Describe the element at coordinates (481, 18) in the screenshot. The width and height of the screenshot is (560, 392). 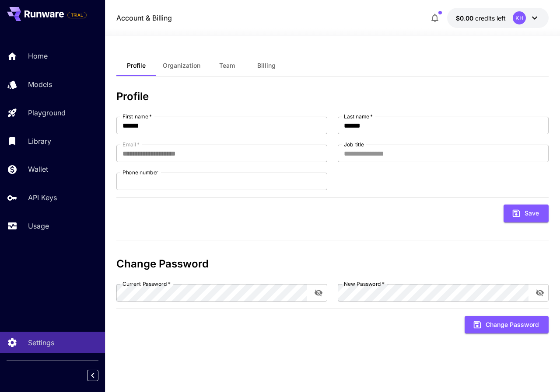
I see `div: $0.00` at that location.